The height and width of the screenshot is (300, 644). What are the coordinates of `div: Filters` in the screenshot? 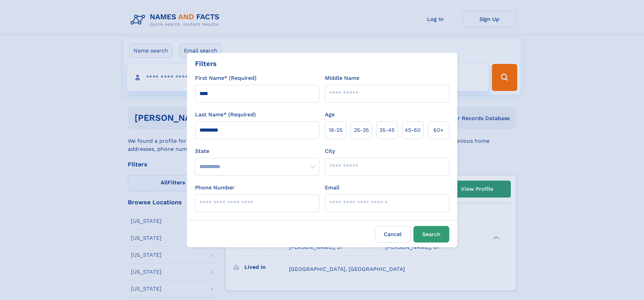 It's located at (206, 64).